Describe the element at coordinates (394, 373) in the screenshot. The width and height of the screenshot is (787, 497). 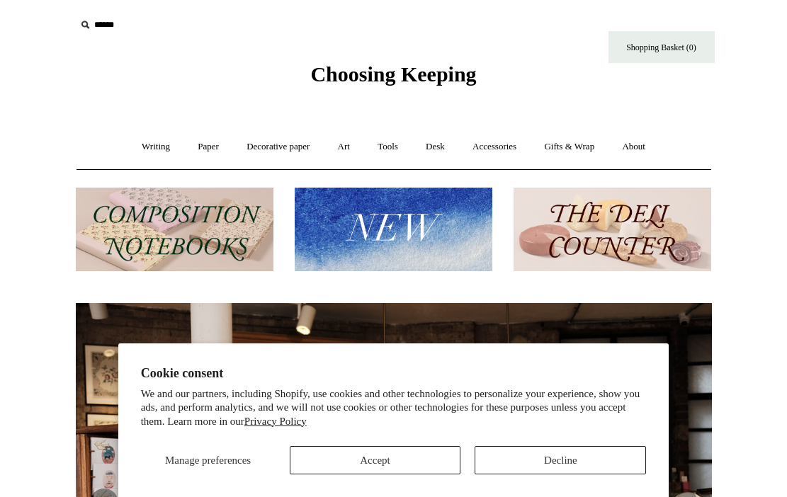
I see `h2: Cookie consent` at that location.